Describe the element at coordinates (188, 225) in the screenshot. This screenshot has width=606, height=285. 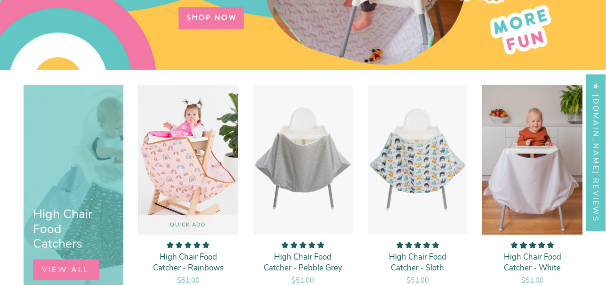
I see `button: Quick add` at that location.